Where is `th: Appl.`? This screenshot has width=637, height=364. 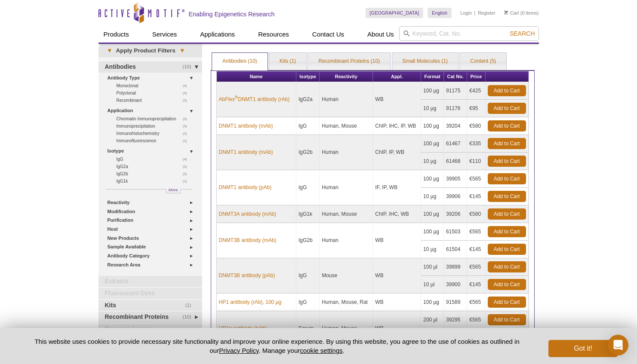
th: Appl. is located at coordinates (397, 76).